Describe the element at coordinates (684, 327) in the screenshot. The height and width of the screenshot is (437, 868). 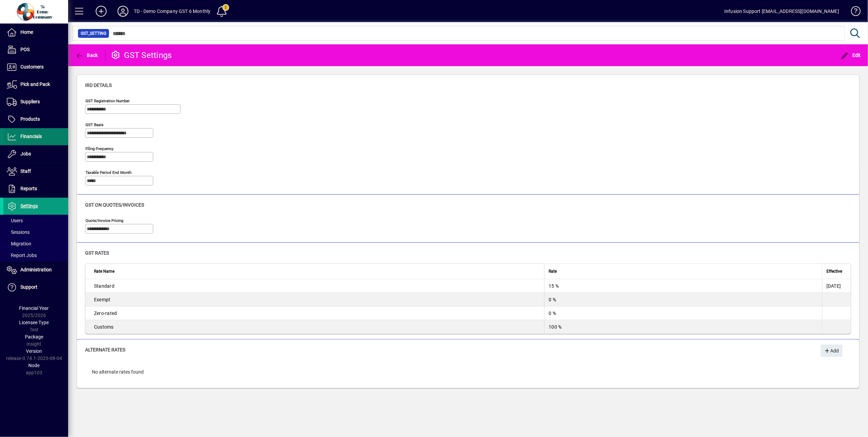
I see `div: 100 %` at that location.